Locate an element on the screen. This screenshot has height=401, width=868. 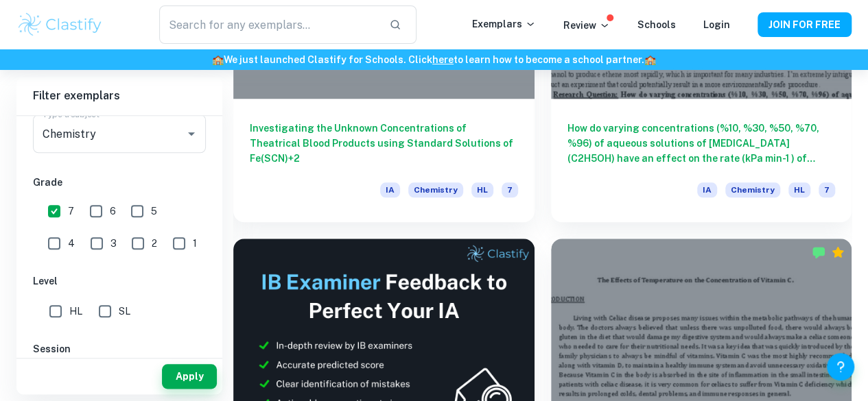
img: Clastify logo is located at coordinates (60, 25).